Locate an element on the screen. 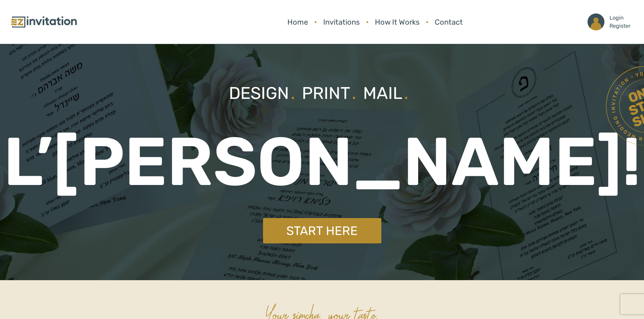 This screenshot has width=644, height=319. a: Invitations is located at coordinates (341, 22).